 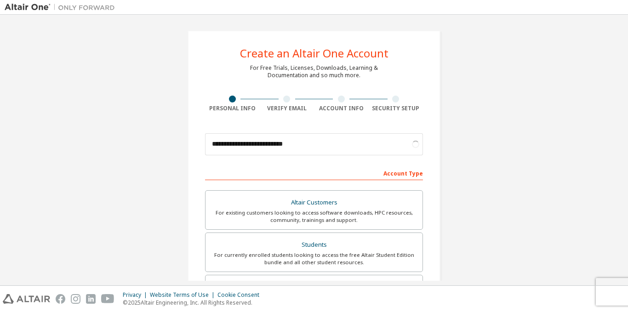 I want to click on div: Personal Info, so click(x=232, y=108).